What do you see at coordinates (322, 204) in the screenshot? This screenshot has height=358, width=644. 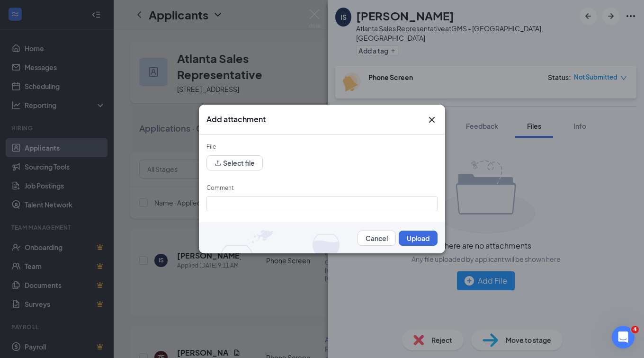 I see `input: Comment` at bounding box center [322, 204].